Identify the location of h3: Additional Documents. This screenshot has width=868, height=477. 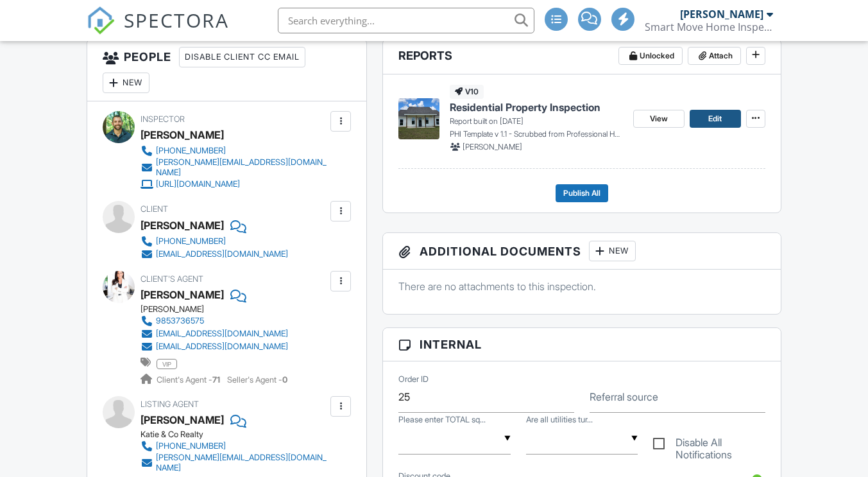
(581, 251).